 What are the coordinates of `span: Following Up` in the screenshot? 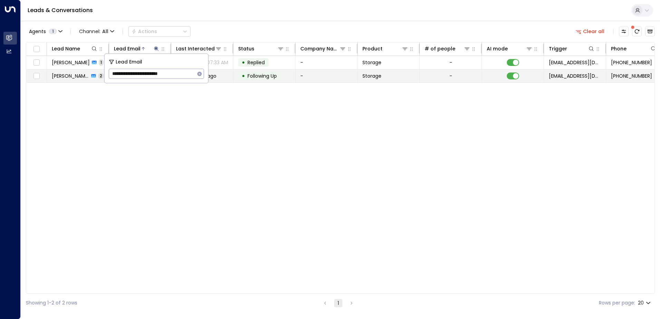 It's located at (262, 76).